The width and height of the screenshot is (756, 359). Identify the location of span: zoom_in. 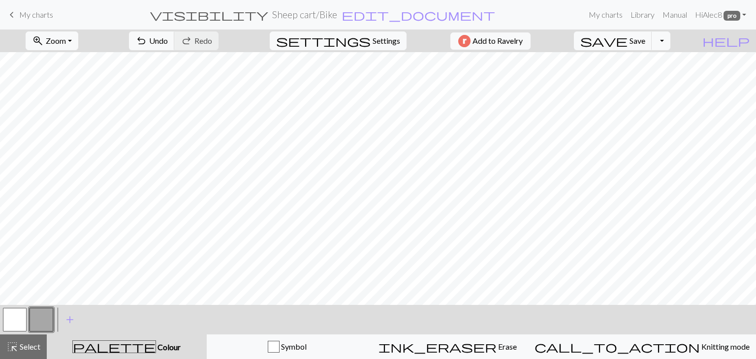
(38, 41).